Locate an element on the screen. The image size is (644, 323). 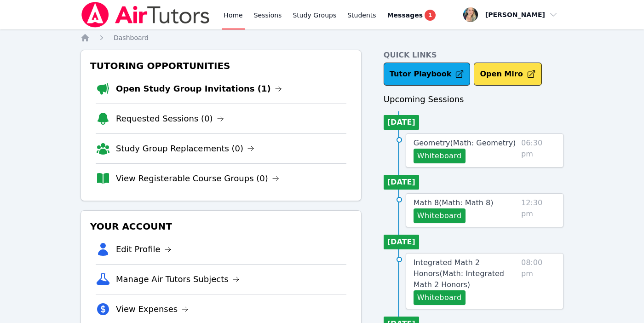
span: Math 8 ( Math: Math 8 ) is located at coordinates (454, 203).